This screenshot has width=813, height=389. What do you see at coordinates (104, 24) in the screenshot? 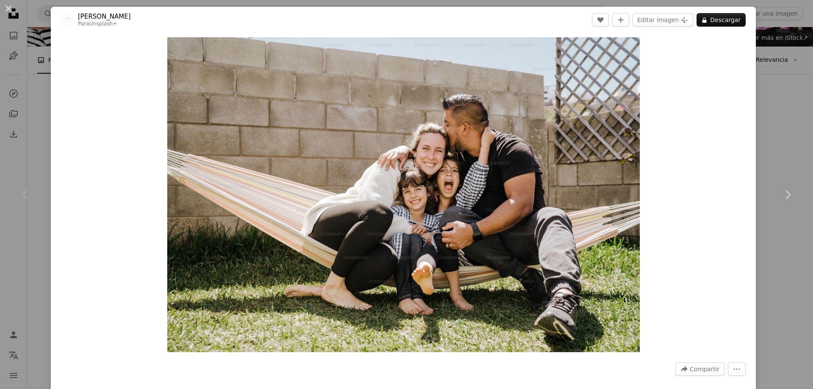
I see `div: Para` at bounding box center [104, 24].